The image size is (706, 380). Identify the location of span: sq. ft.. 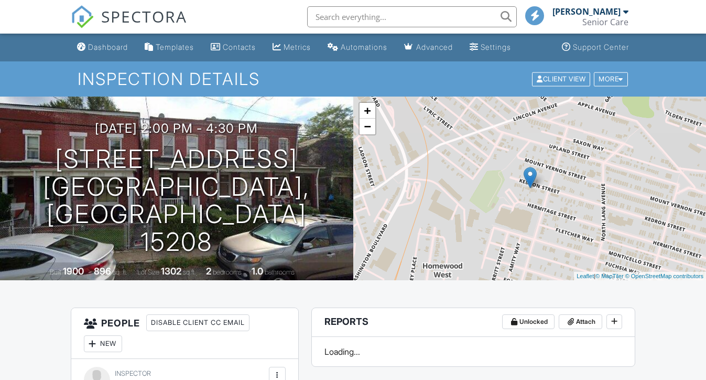
(120, 272).